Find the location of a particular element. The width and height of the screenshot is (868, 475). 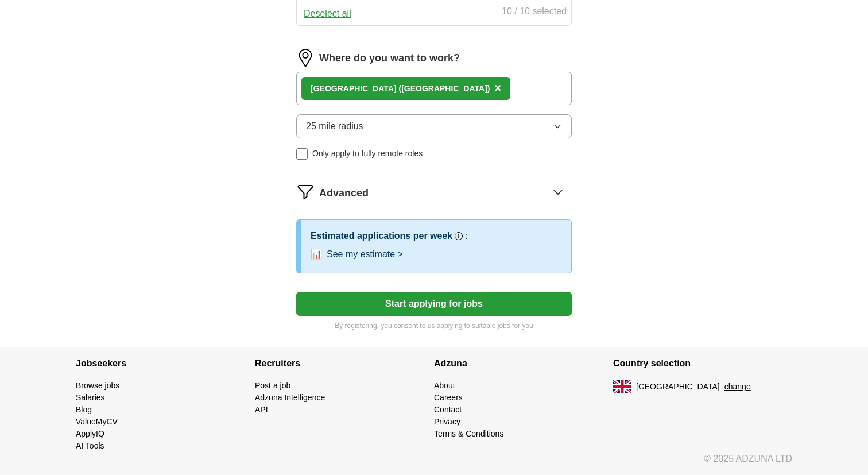

button: change is located at coordinates (738, 387).